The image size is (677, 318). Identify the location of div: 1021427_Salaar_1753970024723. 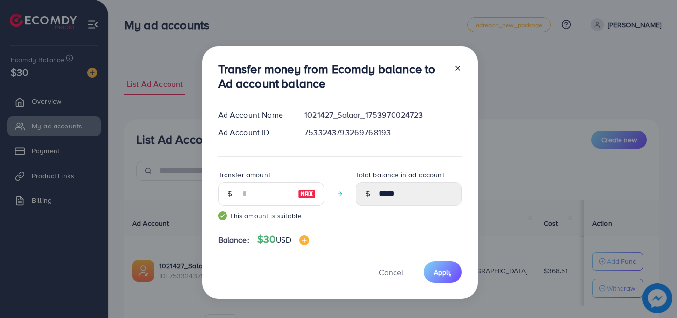
(383, 115).